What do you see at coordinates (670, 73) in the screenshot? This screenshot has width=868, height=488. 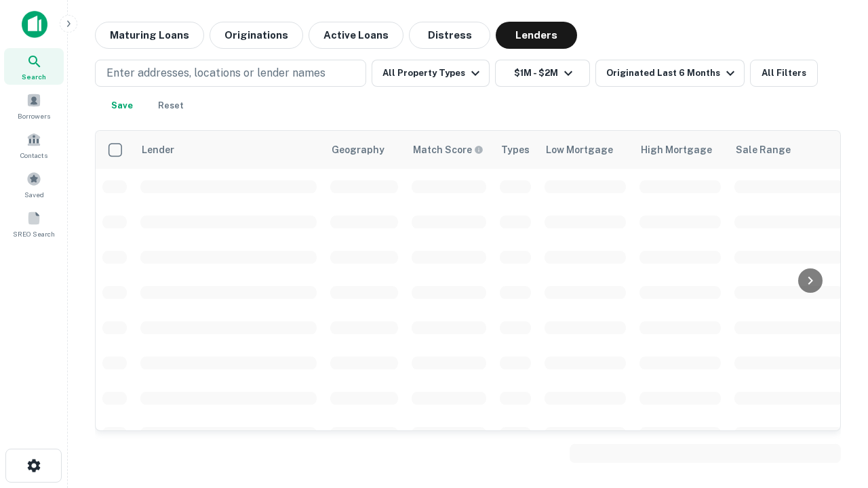 I see `button: Originated Last 6 Months` at bounding box center [670, 73].